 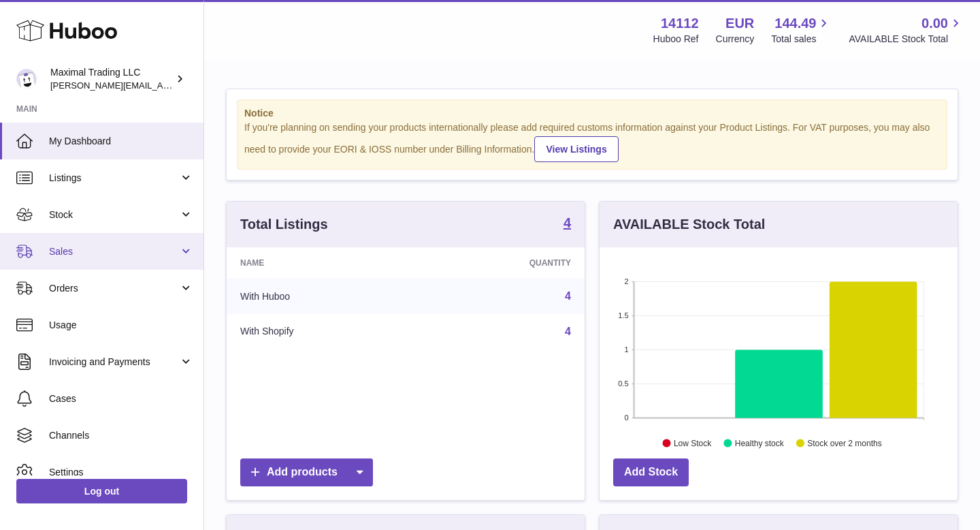 What do you see at coordinates (626, 281) in the screenshot?
I see `text: 2` at bounding box center [626, 281].